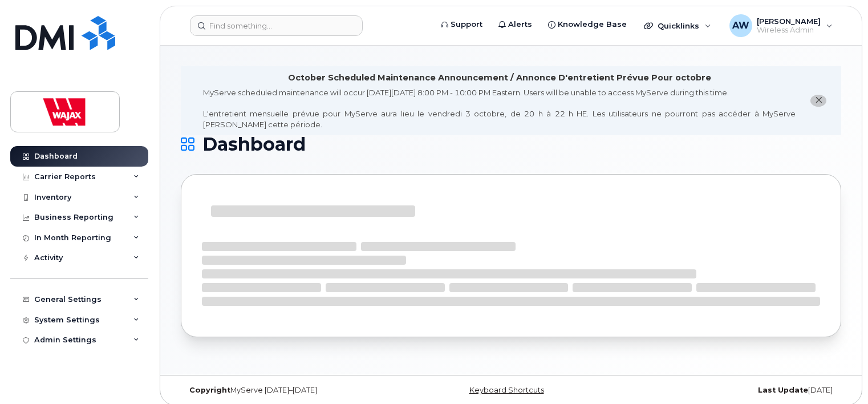 The width and height of the screenshot is (868, 404). What do you see at coordinates (819, 100) in the screenshot?
I see `button: close notification` at bounding box center [819, 100].